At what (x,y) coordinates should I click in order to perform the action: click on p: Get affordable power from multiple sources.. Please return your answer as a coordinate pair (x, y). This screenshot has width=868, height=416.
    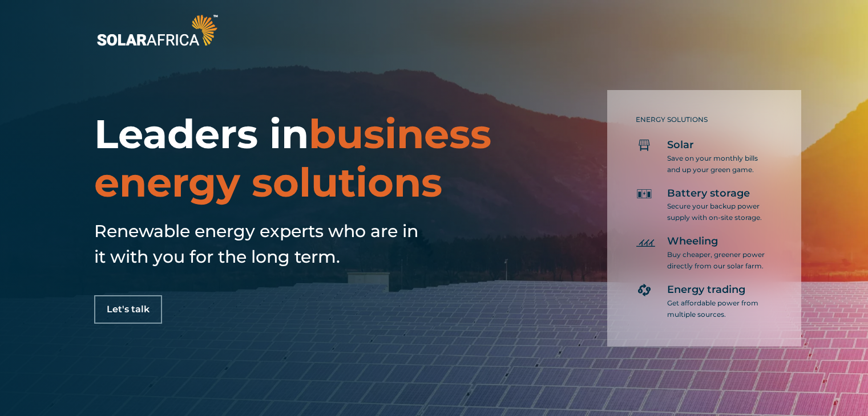
    Looking at the image, I should click on (717, 309).